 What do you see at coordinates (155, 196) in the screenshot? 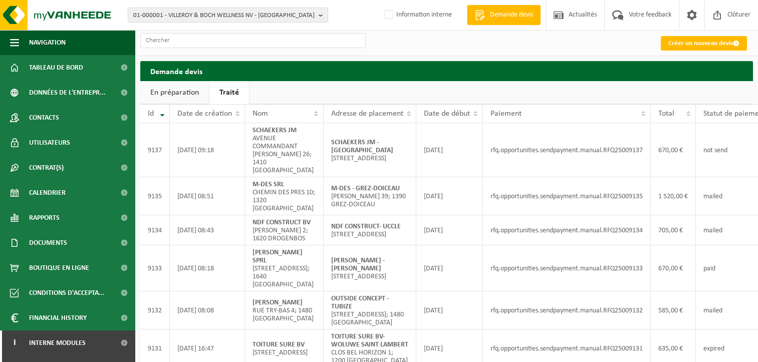
I see `td: 9135` at bounding box center [155, 196].